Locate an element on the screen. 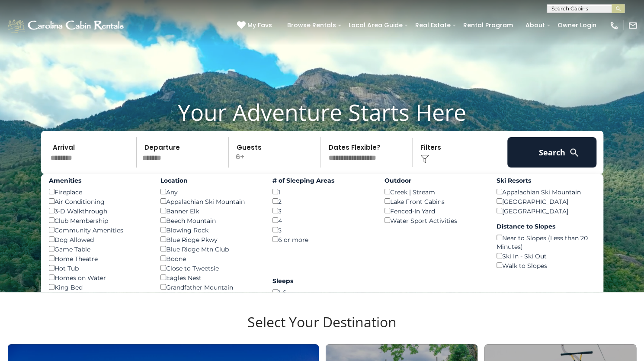 The height and width of the screenshot is (361, 644). div: 3 is located at coordinates (322, 211).